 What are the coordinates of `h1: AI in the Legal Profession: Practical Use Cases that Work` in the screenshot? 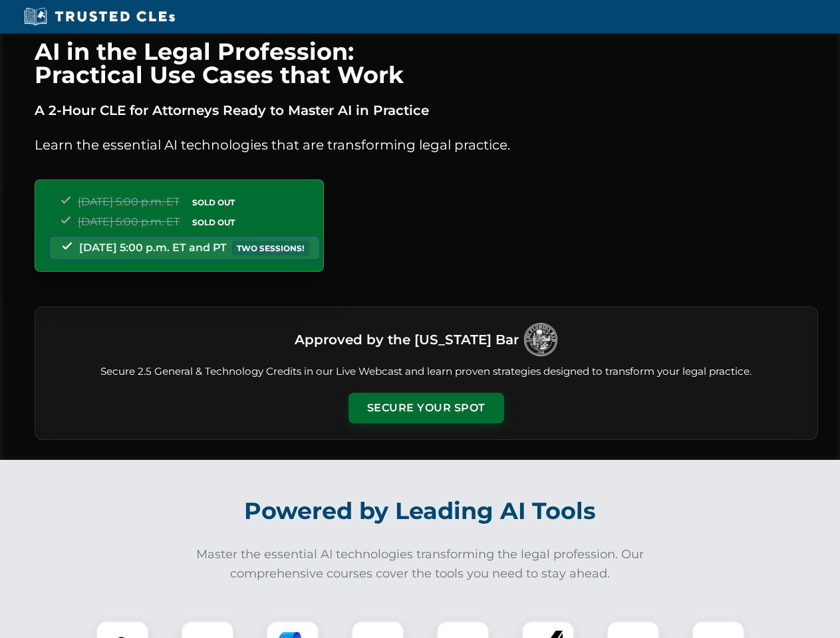 It's located at (426, 63).